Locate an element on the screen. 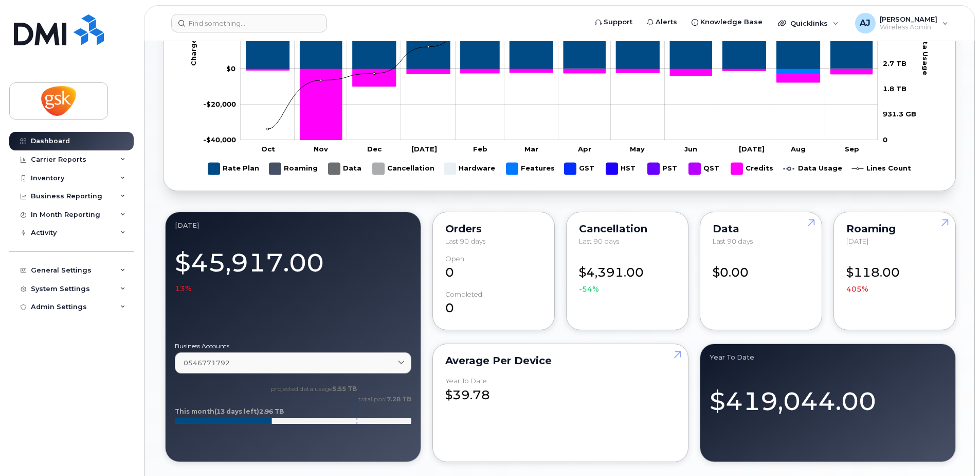 The image size is (980, 476). g: PST is located at coordinates (663, 168).